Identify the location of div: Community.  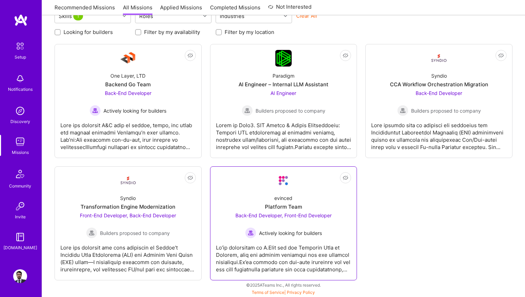
(20, 186).